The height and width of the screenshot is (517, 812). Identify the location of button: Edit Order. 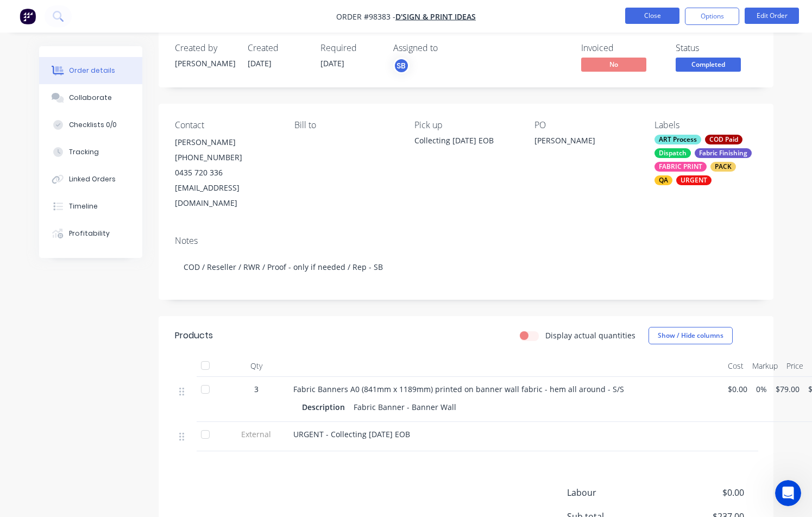
(772, 16).